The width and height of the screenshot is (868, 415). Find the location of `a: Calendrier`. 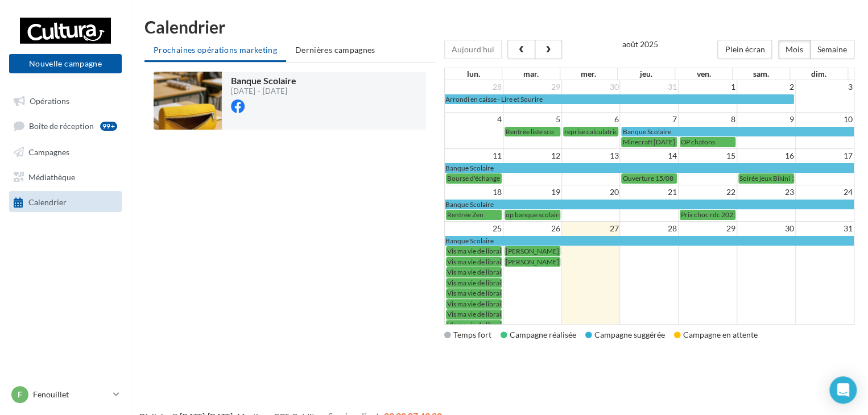

a: Calendrier is located at coordinates (65, 201).